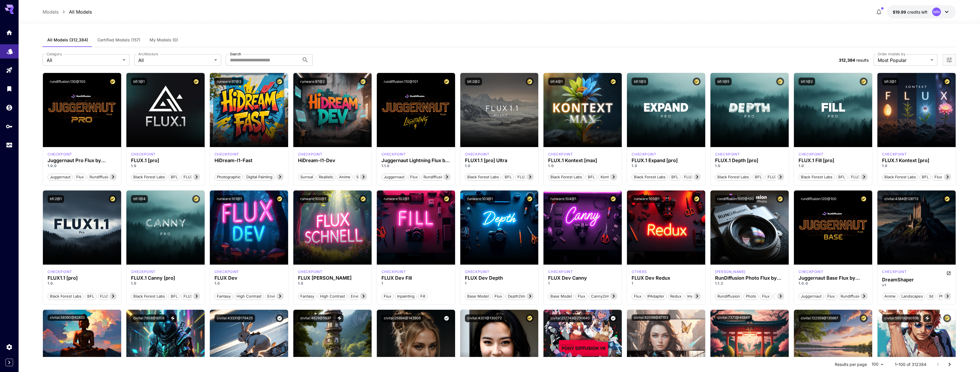  Describe the element at coordinates (82, 166) in the screenshot. I see `p: 1.0.0` at that location.